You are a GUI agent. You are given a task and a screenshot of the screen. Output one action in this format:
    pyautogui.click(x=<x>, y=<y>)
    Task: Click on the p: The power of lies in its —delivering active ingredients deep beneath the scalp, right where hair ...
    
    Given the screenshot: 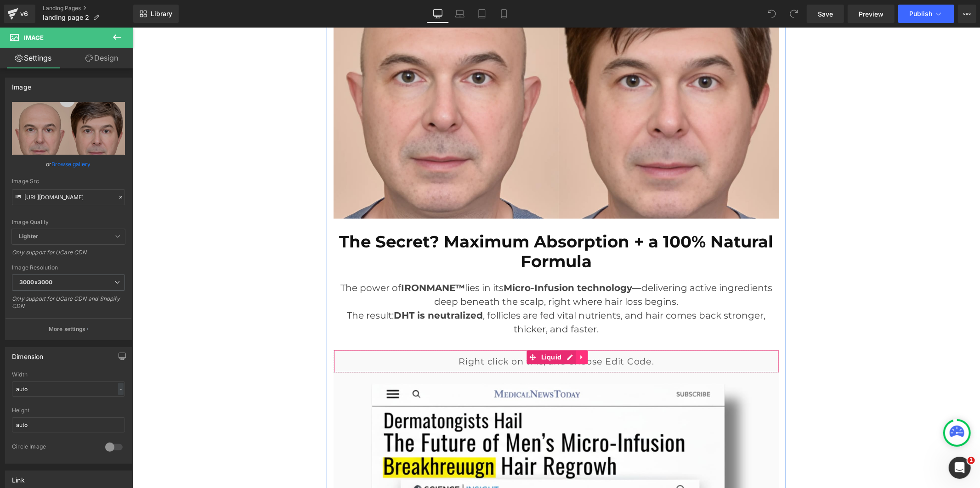 What is the action you would take?
    pyautogui.click(x=423, y=268)
    